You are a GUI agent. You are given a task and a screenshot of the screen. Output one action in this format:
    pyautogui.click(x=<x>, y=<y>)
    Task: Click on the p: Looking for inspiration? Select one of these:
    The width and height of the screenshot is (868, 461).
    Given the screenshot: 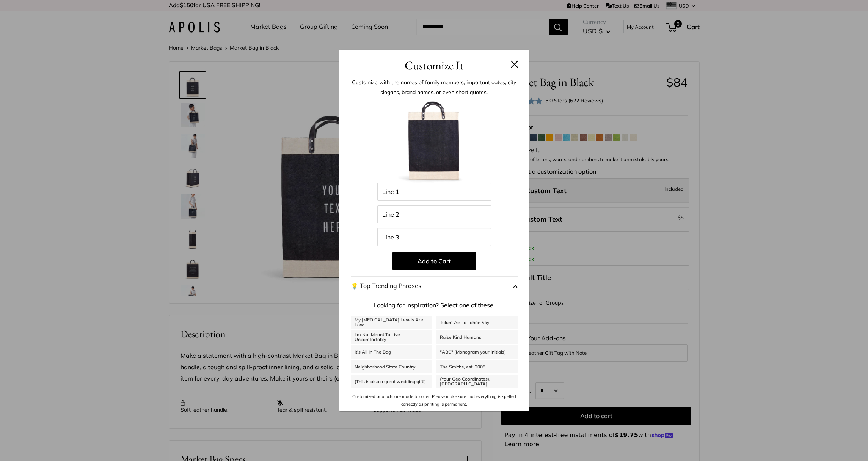 What is the action you would take?
    pyautogui.click(x=434, y=305)
    